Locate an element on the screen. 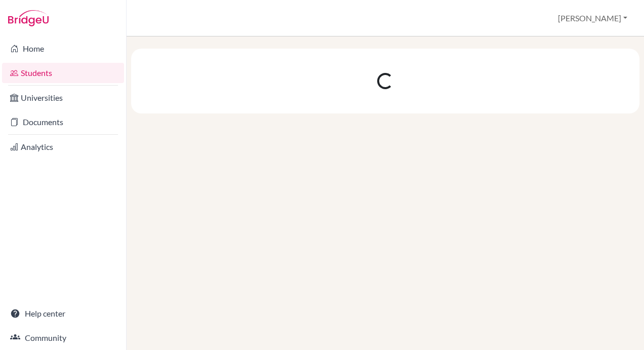  a: Community is located at coordinates (62, 338).